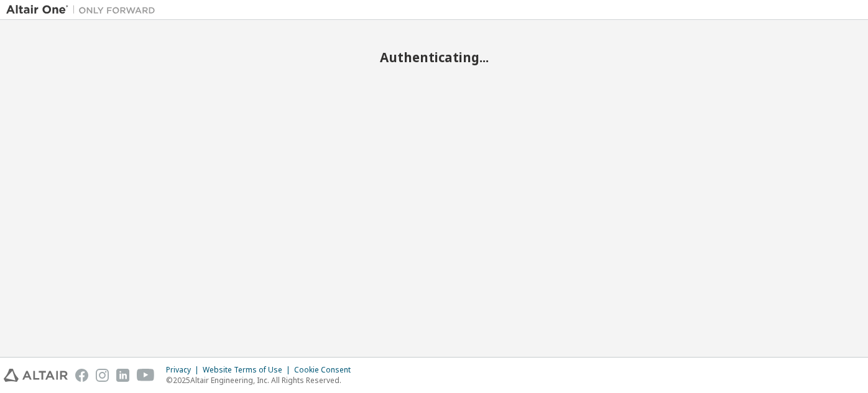 The height and width of the screenshot is (393, 868). I want to click on h2: Authenticating..., so click(434, 57).